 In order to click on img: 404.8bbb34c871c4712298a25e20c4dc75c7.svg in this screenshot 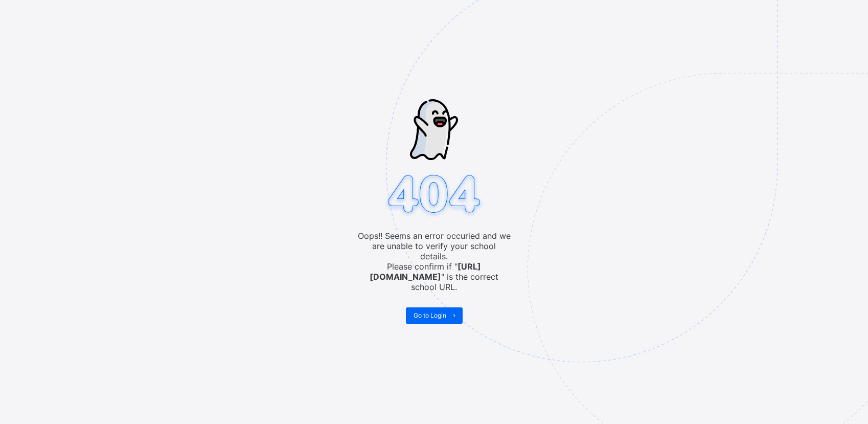, I will do `click(434, 195)`.